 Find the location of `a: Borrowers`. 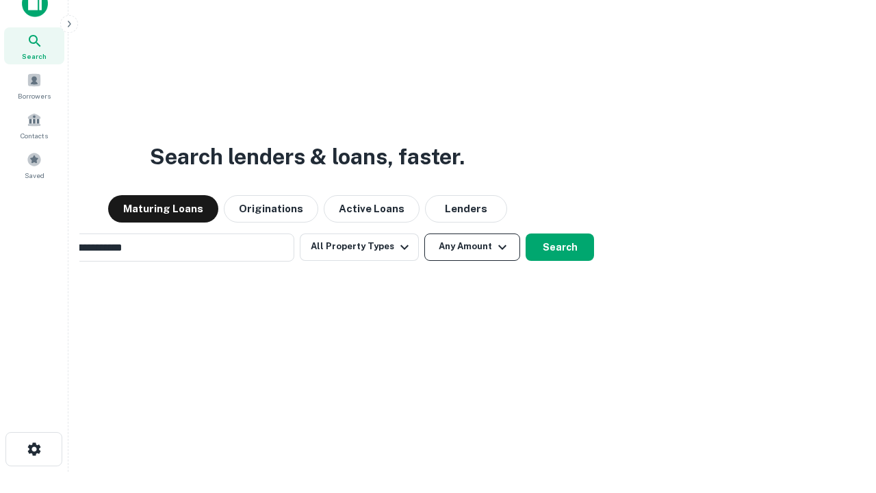

a: Borrowers is located at coordinates (34, 86).